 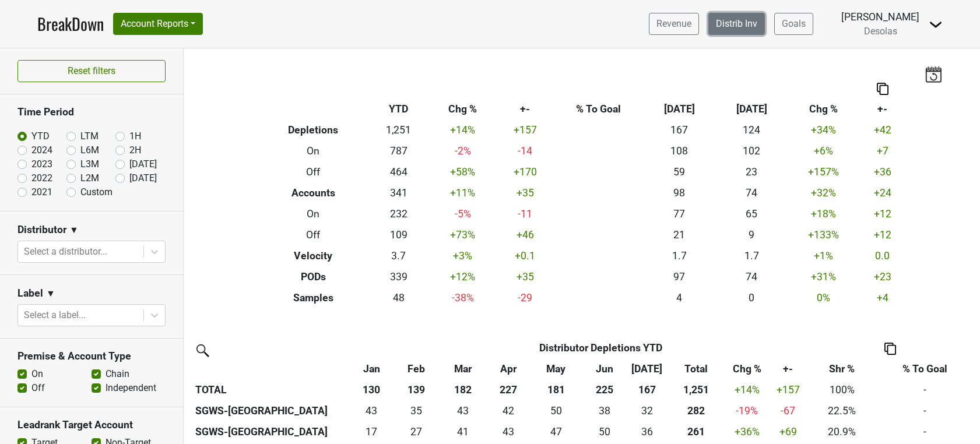 I want to click on td: -5 %, so click(x=463, y=214).